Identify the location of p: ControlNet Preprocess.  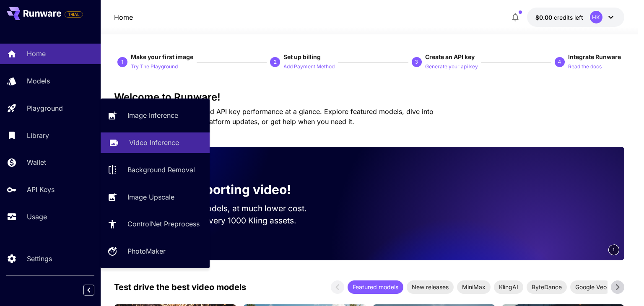
(164, 224).